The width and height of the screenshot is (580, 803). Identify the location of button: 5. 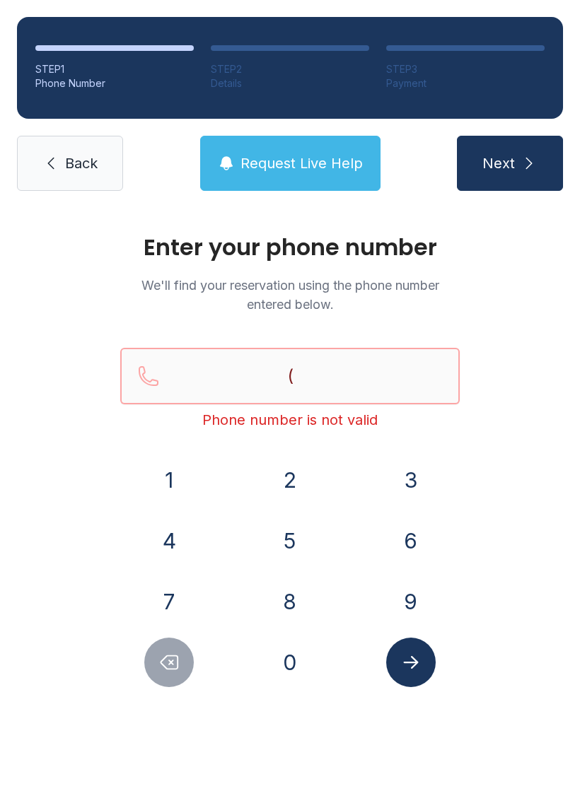
(290, 541).